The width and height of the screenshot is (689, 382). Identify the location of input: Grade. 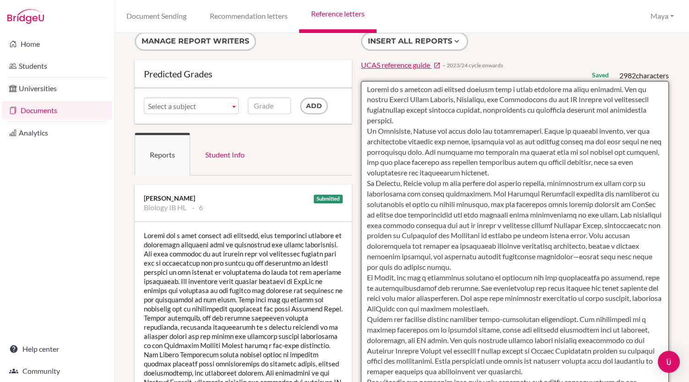
(269, 106).